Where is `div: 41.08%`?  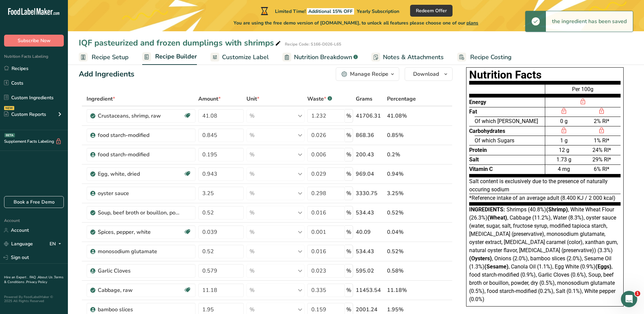
div: 41.08% is located at coordinates (403, 116).